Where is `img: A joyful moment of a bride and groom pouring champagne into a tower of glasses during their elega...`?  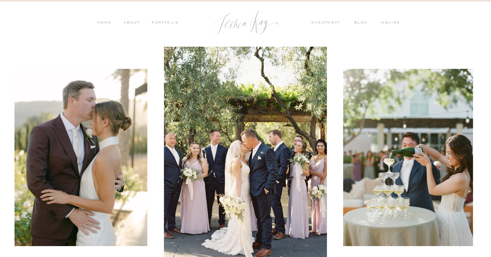
img: A joyful moment of a bride and groom pouring champagne into a tower of glasses during their elega... is located at coordinates (408, 158).